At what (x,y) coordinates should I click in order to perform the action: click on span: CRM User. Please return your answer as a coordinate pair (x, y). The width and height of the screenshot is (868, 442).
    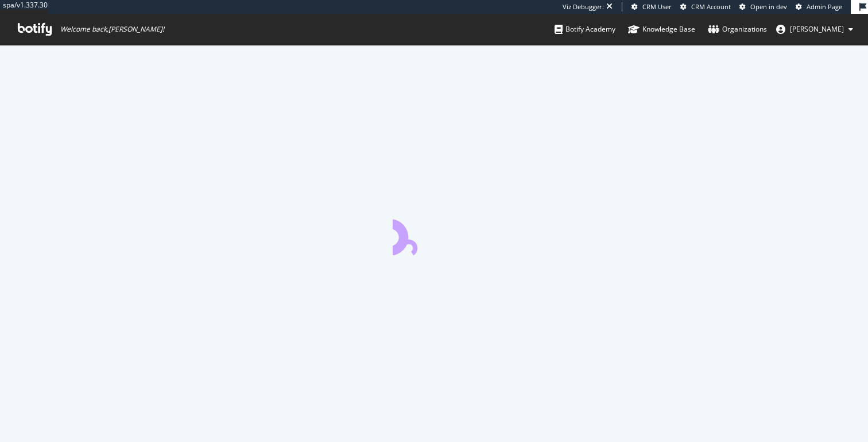
    Looking at the image, I should click on (657, 6).